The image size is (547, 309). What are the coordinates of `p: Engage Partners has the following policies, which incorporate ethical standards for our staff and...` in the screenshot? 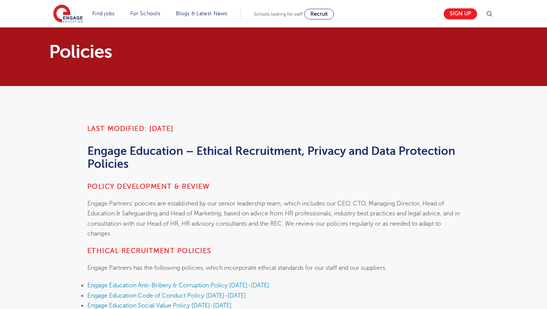 It's located at (274, 267).